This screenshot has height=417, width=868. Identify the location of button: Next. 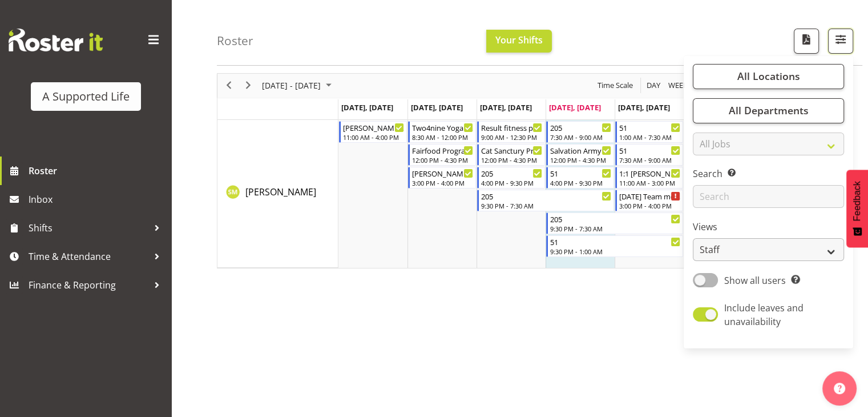
(248, 85).